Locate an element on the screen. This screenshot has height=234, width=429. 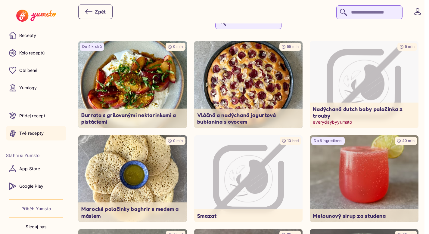
p: Do 4 kroků is located at coordinates (92, 47).